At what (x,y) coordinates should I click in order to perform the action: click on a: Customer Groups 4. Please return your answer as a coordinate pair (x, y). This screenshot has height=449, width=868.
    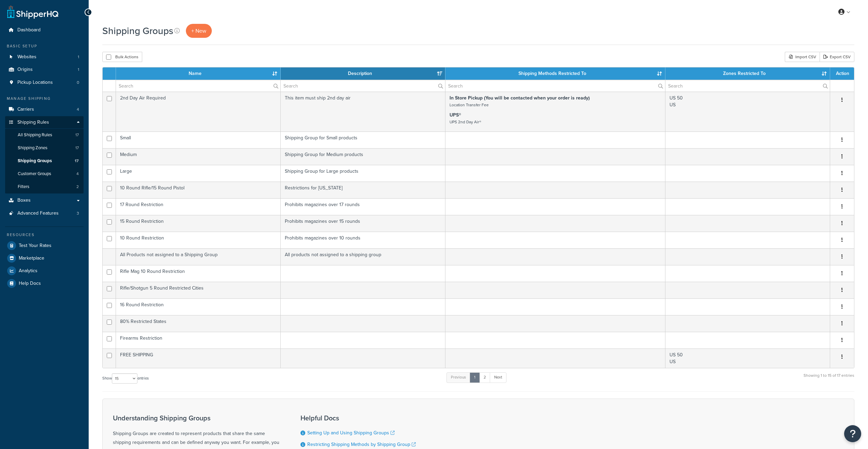
    Looking at the image, I should click on (44, 174).